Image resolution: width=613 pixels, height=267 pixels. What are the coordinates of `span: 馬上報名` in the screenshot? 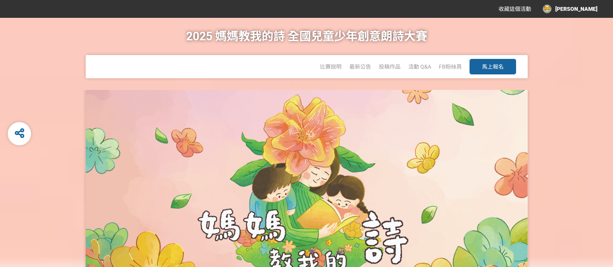 It's located at (492, 67).